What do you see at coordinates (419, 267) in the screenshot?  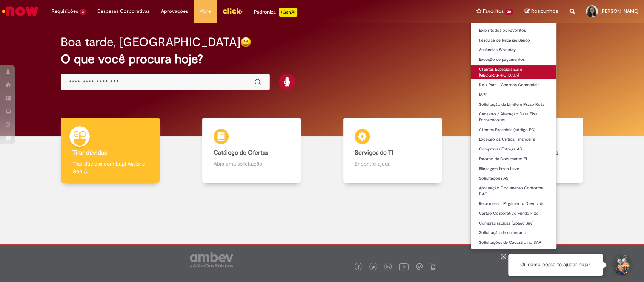 I see `img: logo_footer_workplace.png` at bounding box center [419, 267].